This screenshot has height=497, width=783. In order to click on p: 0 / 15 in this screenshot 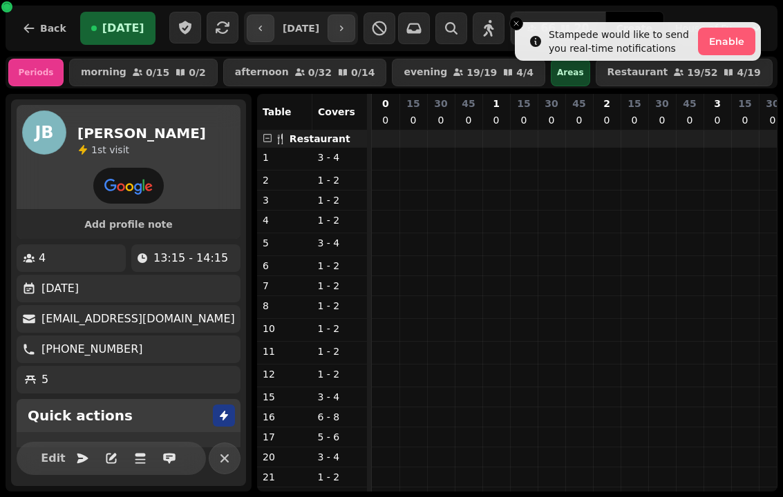, I will do `click(158, 73)`.